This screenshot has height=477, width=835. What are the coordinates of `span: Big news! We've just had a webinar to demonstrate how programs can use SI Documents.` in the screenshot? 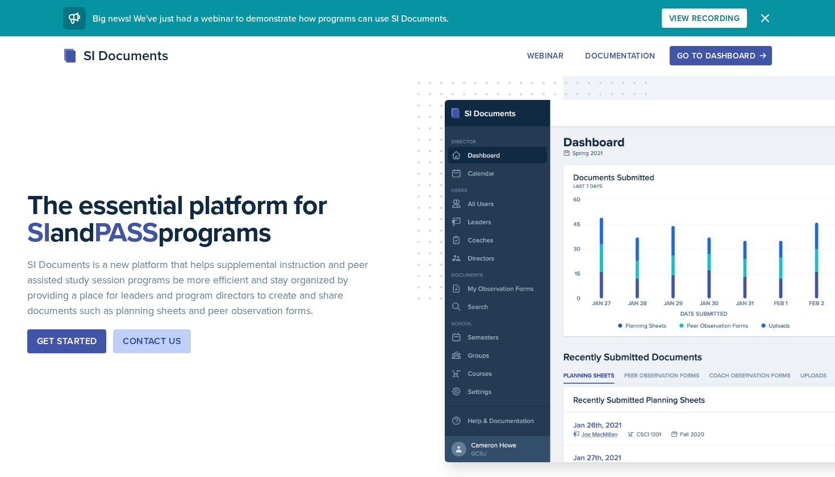 It's located at (270, 18).